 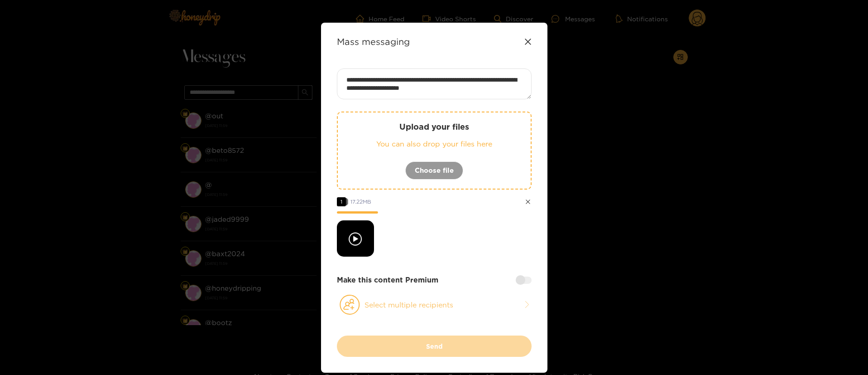 I want to click on span: 1, so click(x=341, y=201).